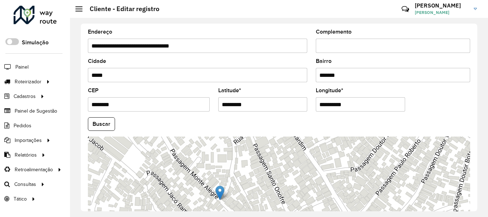 Image resolution: width=488 pixels, height=217 pixels. What do you see at coordinates (100, 32) in the screenshot?
I see `label: Endereço` at bounding box center [100, 32].